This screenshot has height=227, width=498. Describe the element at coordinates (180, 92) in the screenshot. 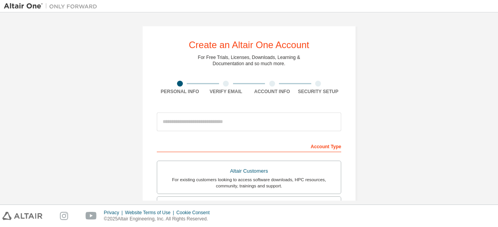

I see `div: Personal Info` at that location.